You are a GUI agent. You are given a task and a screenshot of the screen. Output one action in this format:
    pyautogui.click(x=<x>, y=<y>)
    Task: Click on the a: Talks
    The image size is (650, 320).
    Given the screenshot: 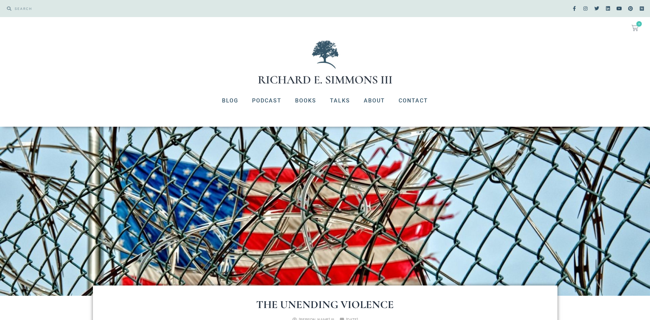 What is the action you would take?
    pyautogui.click(x=340, y=101)
    